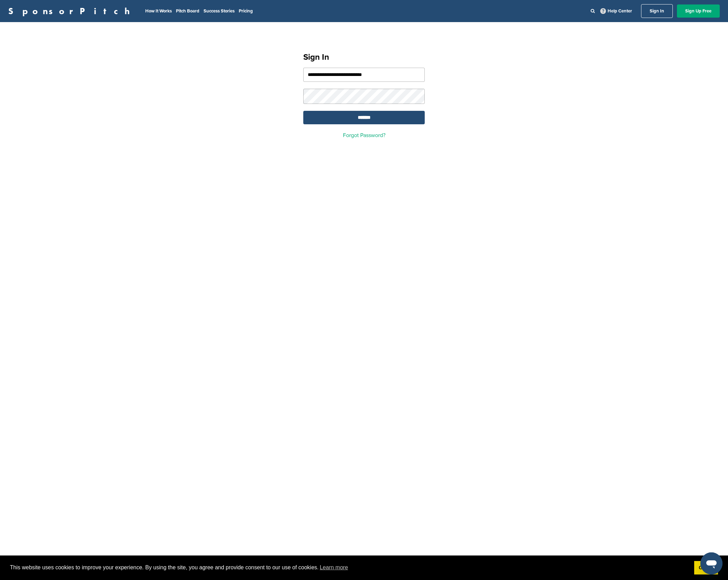 This screenshot has height=580, width=728. I want to click on a: Help Center, so click(617, 11).